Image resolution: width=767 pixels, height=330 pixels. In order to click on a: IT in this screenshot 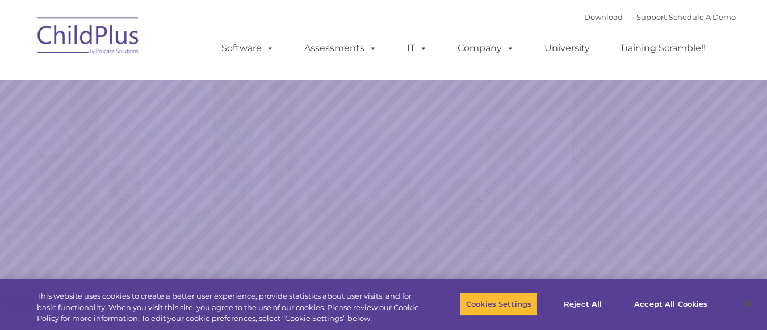, I will do `click(417, 48)`.